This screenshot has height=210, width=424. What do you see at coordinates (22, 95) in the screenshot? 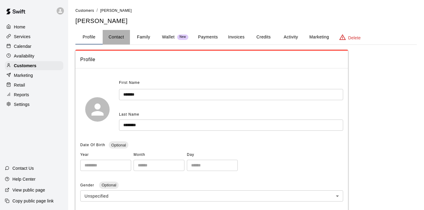
I see `p: Reports` at bounding box center [22, 95].